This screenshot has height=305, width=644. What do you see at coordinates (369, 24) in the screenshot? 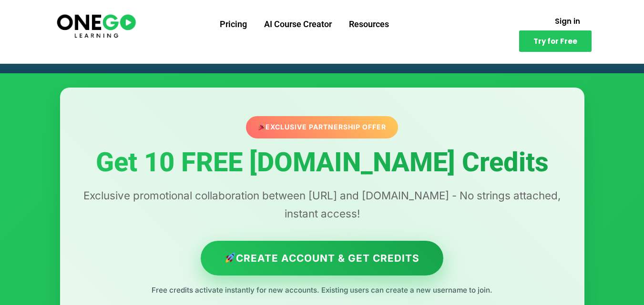
I see `a: Resources` at bounding box center [369, 24].